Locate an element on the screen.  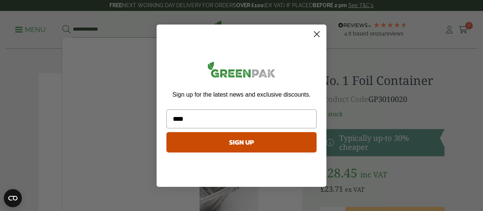
img: greenpak_logo is located at coordinates (241, 71).